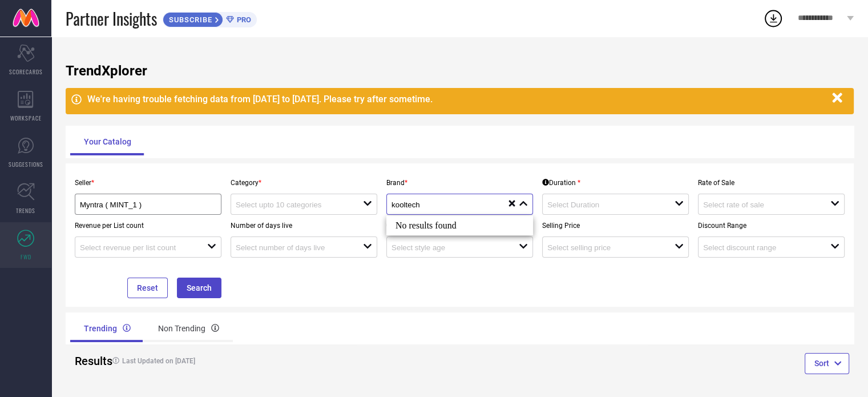 The width and height of the screenshot is (868, 397). What do you see at coordinates (293, 205) in the screenshot?
I see `input: Select upto 10 categories` at bounding box center [293, 205].